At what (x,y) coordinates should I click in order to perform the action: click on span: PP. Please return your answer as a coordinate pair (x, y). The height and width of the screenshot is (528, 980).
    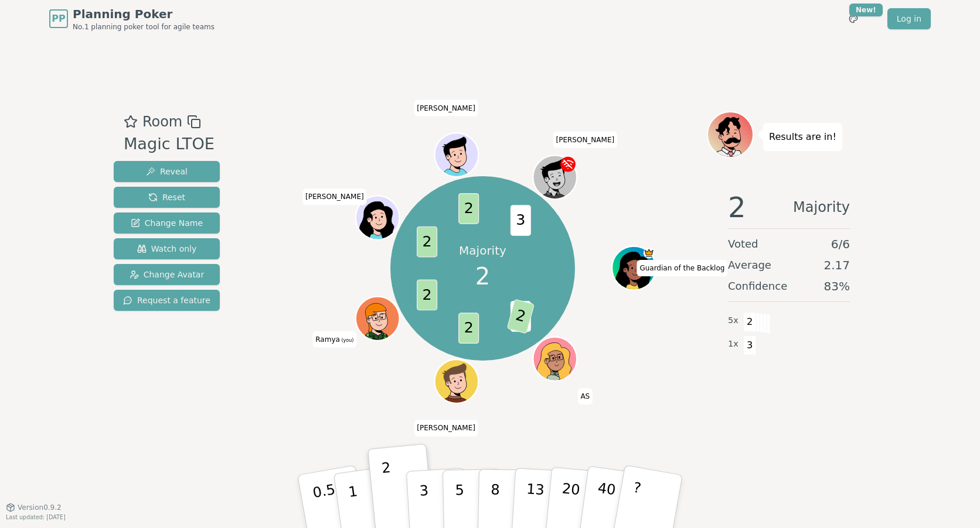
    Looking at the image, I should click on (58, 19).